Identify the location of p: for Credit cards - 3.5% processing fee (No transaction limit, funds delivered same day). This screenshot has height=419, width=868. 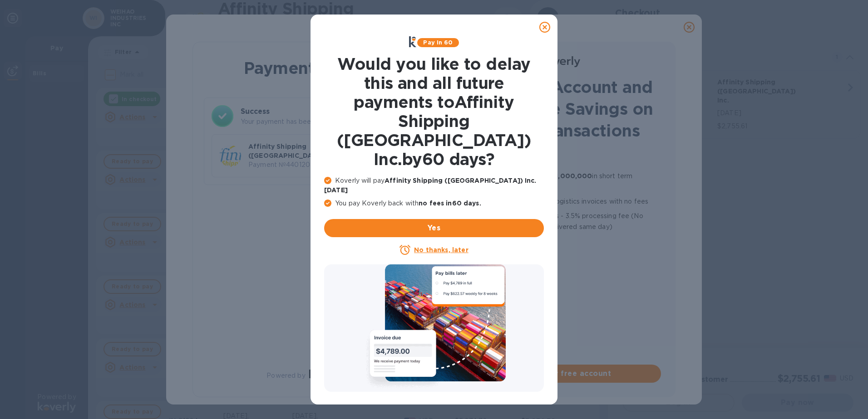
(568, 221).